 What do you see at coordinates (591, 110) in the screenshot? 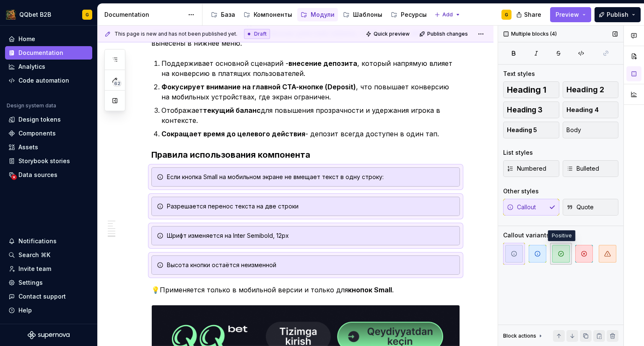
I see `button: Heading 4` at bounding box center [591, 110].